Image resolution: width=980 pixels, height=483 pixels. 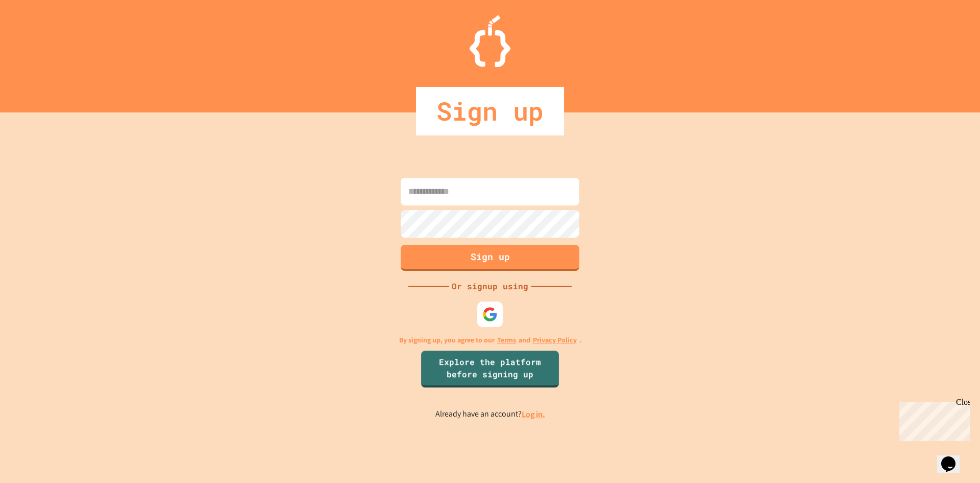 I want to click on img: google-icon.svg, so click(x=490, y=314).